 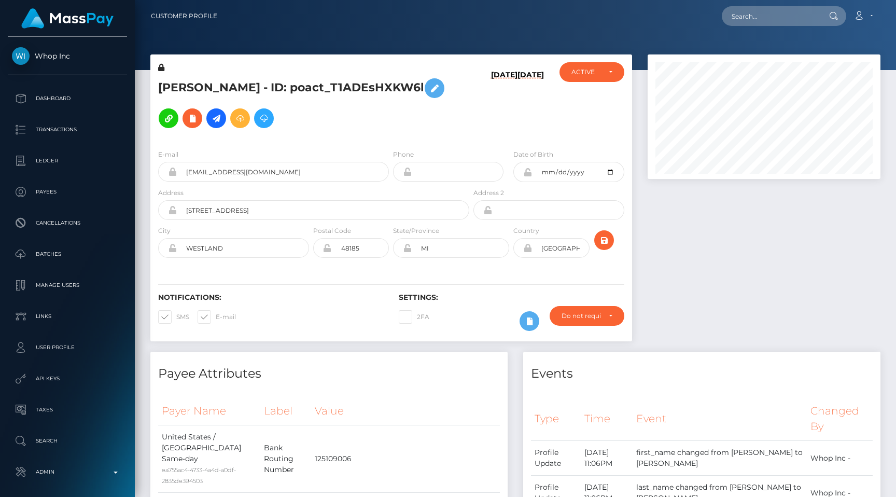 What do you see at coordinates (587, 316) in the screenshot?
I see `button: Do not require` at bounding box center [587, 316].